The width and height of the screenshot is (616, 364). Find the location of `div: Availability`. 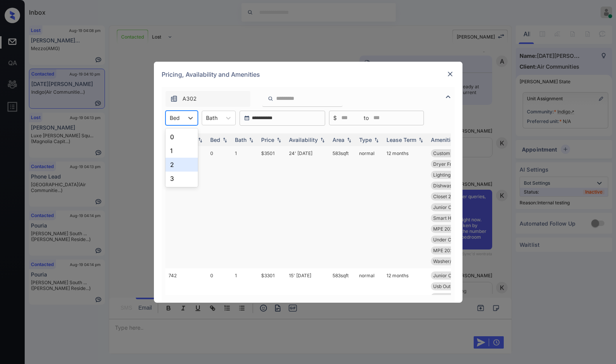

div: Availability is located at coordinates (303, 140).